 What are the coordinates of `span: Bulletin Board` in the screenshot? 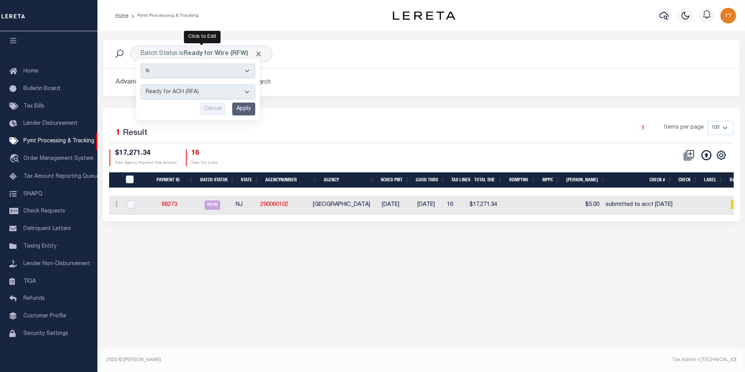 It's located at (42, 89).